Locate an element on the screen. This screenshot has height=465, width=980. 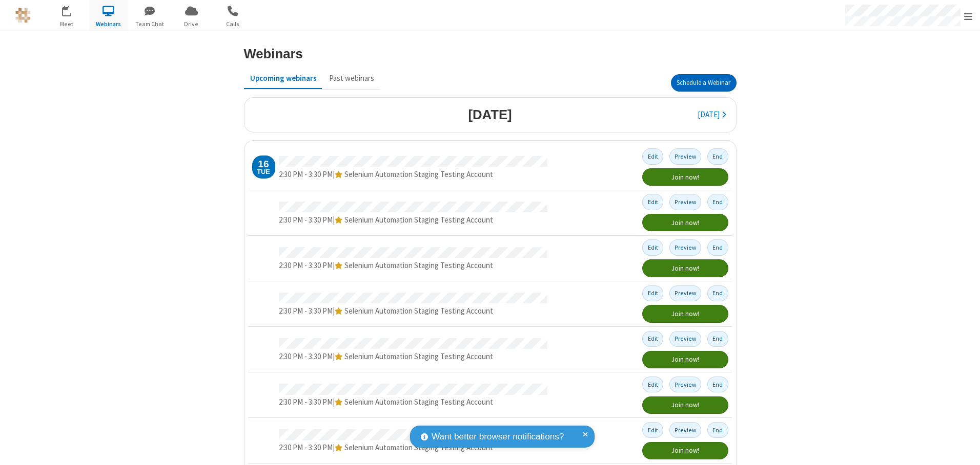
span: Want better browser notifications? is located at coordinates (498, 438).